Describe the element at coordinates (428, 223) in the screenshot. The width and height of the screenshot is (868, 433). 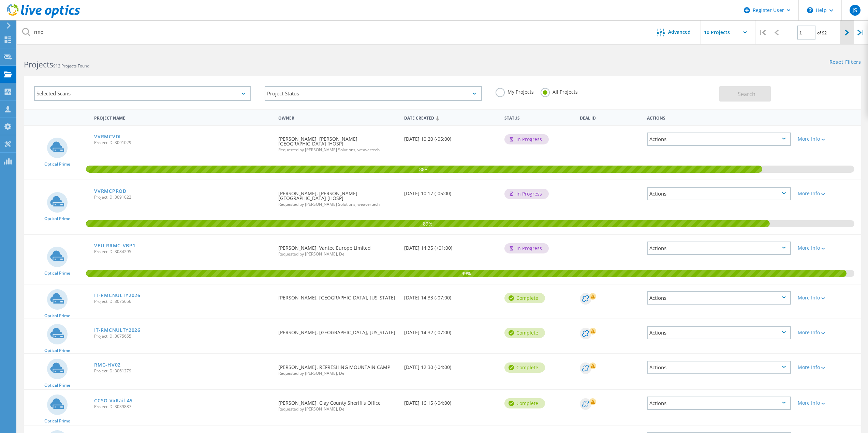
I see `span: 89%` at that location.